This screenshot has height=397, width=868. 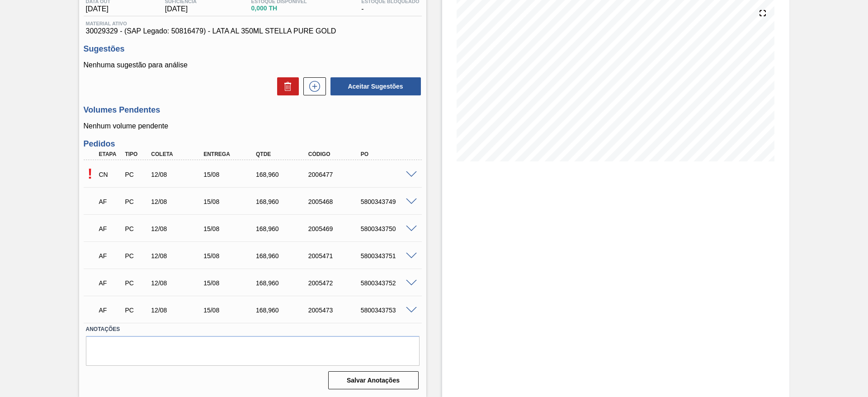 I want to click on div: Etapa, so click(x=111, y=154).